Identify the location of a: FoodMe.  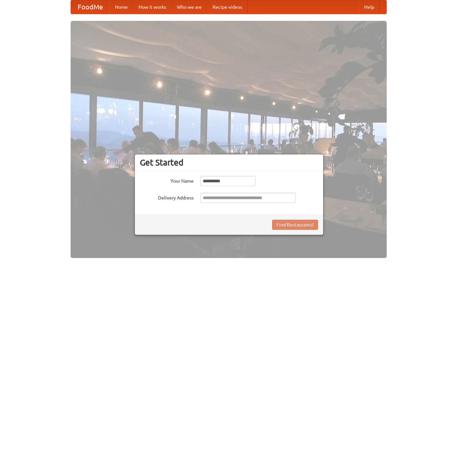
(90, 7).